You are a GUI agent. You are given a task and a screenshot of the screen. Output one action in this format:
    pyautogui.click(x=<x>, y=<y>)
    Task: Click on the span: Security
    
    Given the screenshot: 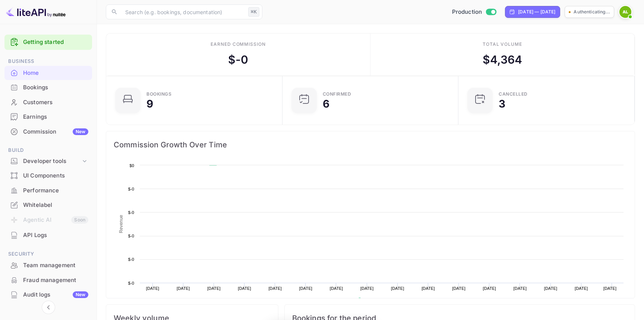 What is the action you would take?
    pyautogui.click(x=48, y=254)
    